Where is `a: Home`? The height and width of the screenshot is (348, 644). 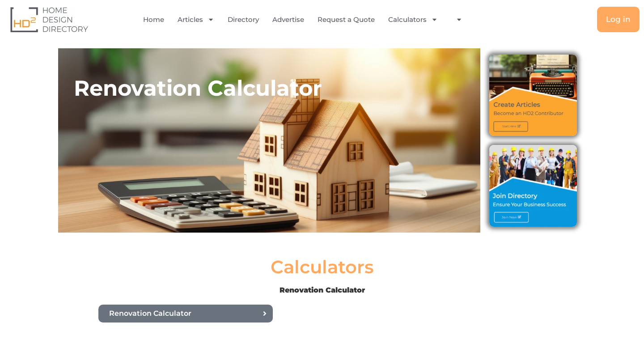
a: Home is located at coordinates (153, 20).